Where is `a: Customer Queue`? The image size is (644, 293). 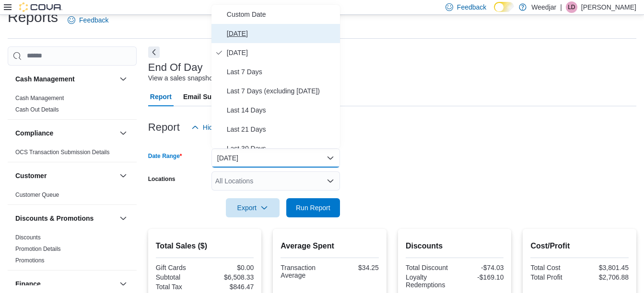 a: Customer Queue is located at coordinates (37, 195).